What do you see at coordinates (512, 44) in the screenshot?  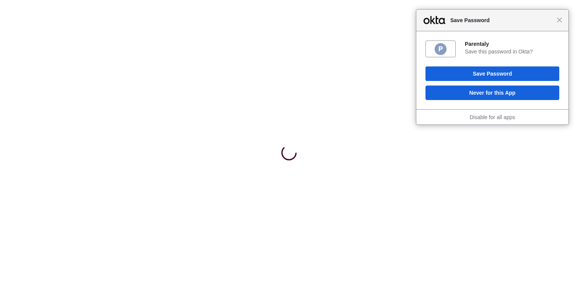 I see `div: Parentaly` at bounding box center [512, 44].